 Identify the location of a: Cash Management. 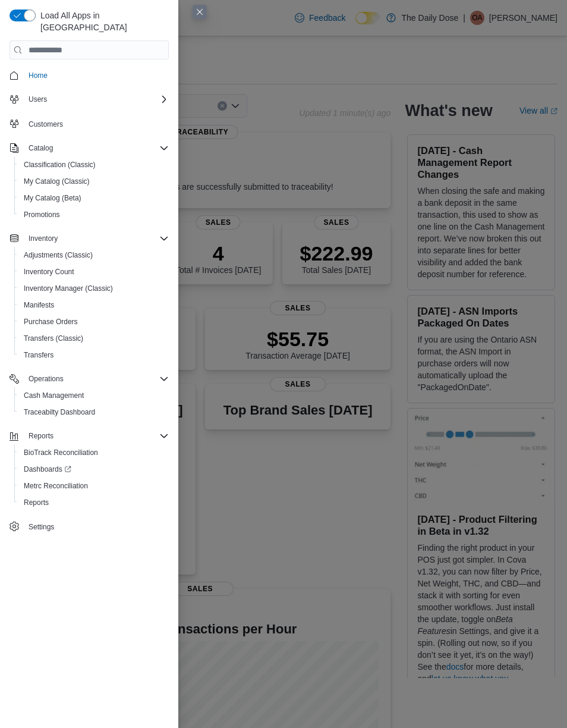
(54, 396).